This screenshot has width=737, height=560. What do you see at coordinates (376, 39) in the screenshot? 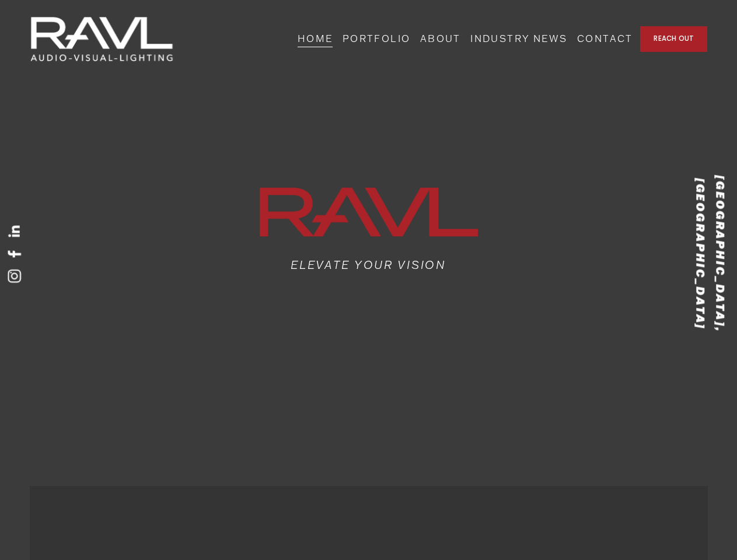
I see `a: PORTFOLIO` at bounding box center [376, 39].